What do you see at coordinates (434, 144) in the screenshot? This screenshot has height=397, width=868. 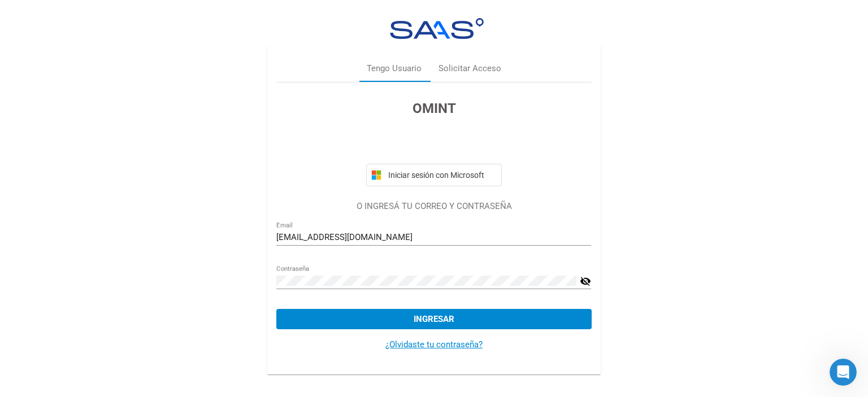 I see `div: Sign in with Google. Opens in new tab` at bounding box center [434, 144].